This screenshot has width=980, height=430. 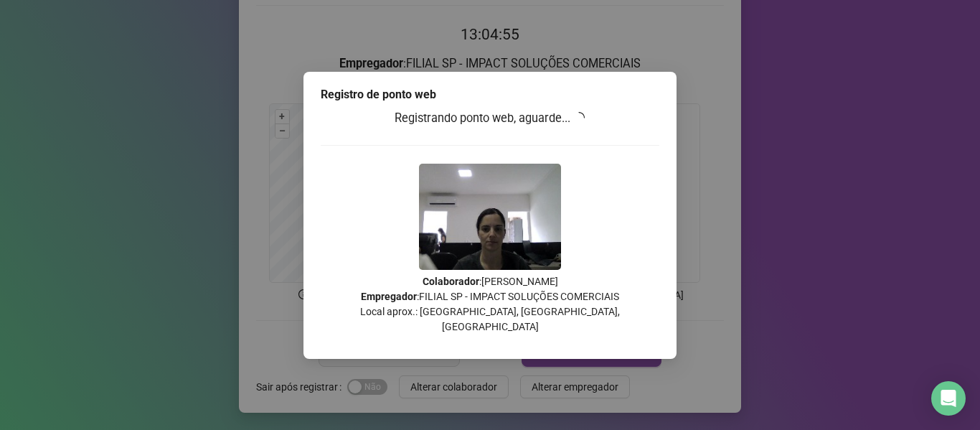 What do you see at coordinates (450, 281) in the screenshot?
I see `strong: Colaborador` at bounding box center [450, 281].